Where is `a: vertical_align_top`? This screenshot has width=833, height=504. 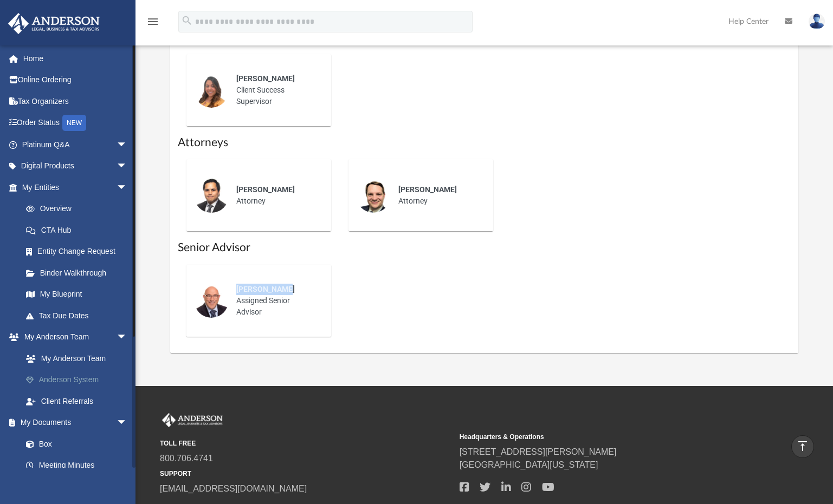
a: vertical_align_top is located at coordinates (803, 447).